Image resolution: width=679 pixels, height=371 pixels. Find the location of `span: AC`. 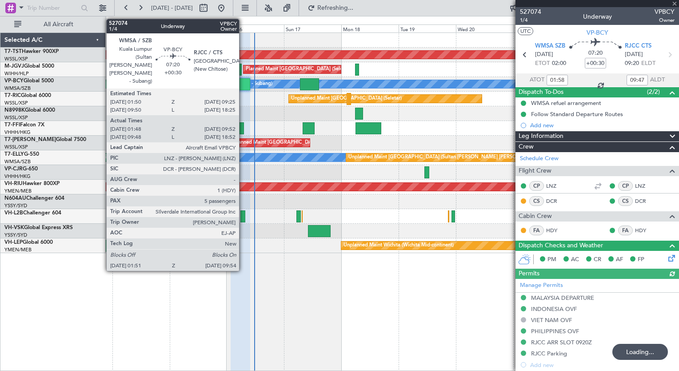

span: AC is located at coordinates (575, 259).